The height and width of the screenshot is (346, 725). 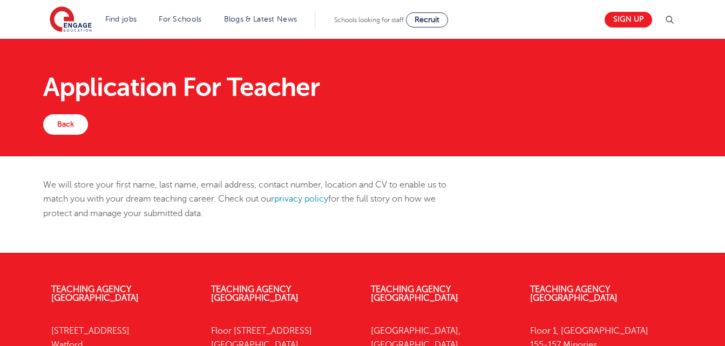 I want to click on a: Blogs & Latest News, so click(x=261, y=19).